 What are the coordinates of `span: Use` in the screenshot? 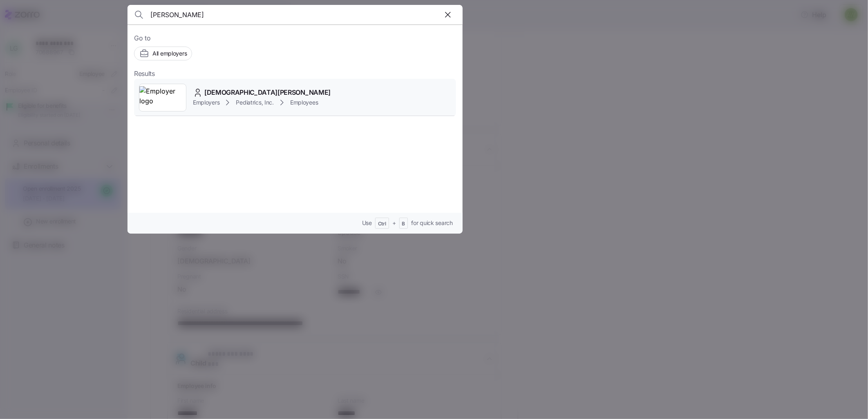 It's located at (367, 223).